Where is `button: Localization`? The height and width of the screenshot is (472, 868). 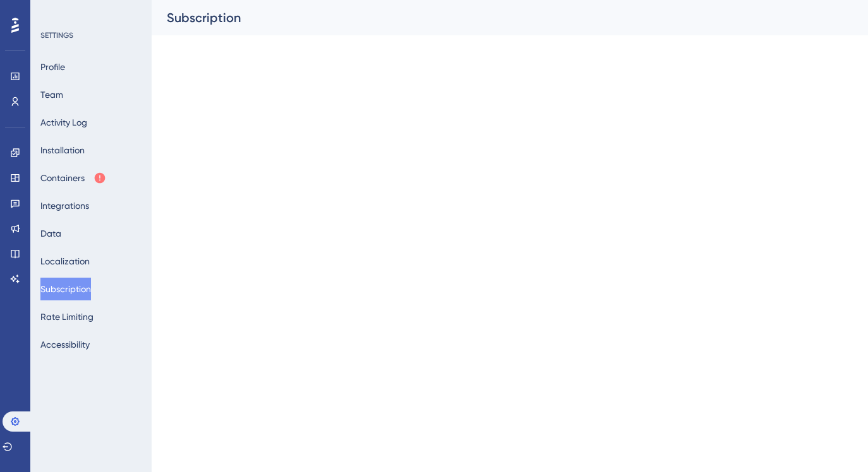
button: Localization is located at coordinates (65, 262).